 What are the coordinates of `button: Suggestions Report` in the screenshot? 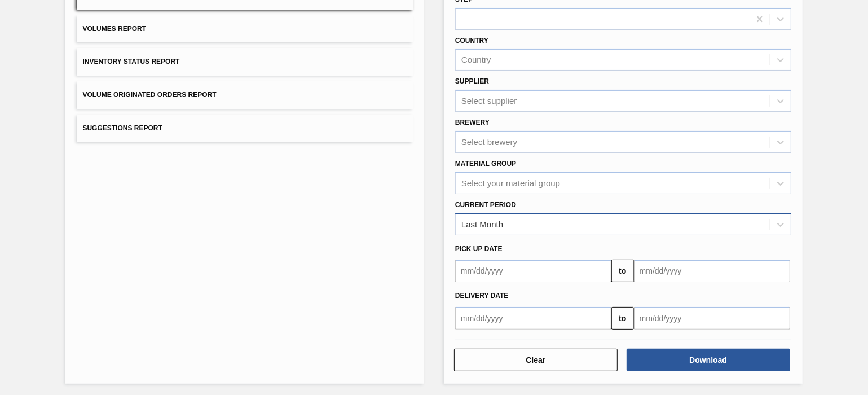 It's located at (245, 128).